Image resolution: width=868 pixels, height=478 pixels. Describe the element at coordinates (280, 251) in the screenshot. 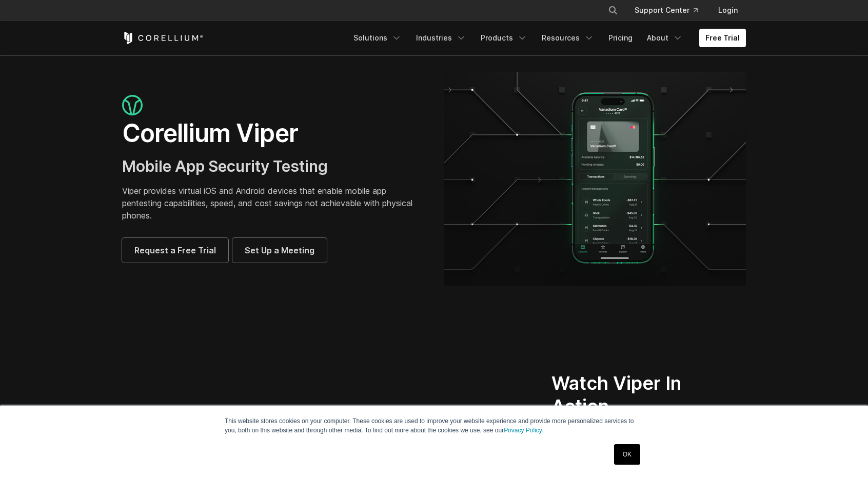

I see `span: Set Up a Meeting` at that location.